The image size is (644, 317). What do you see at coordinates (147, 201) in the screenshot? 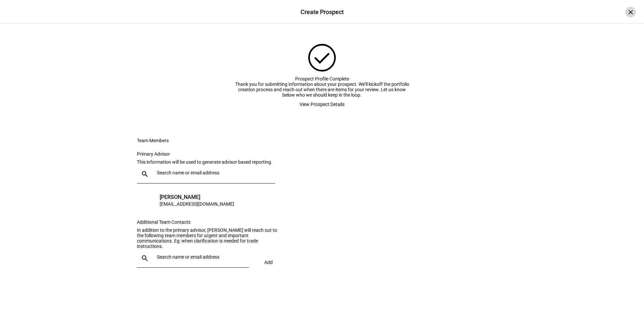
I see `div: CP` at bounding box center [147, 201].